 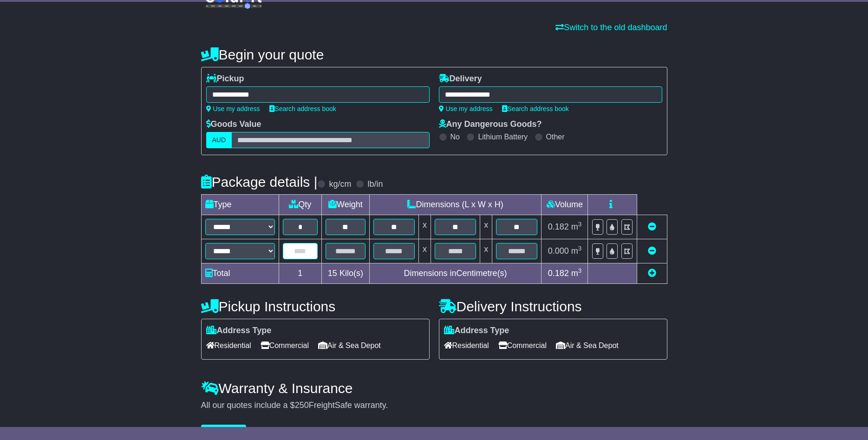 I want to click on h4: Warranty & Insurance, so click(x=434, y=388).